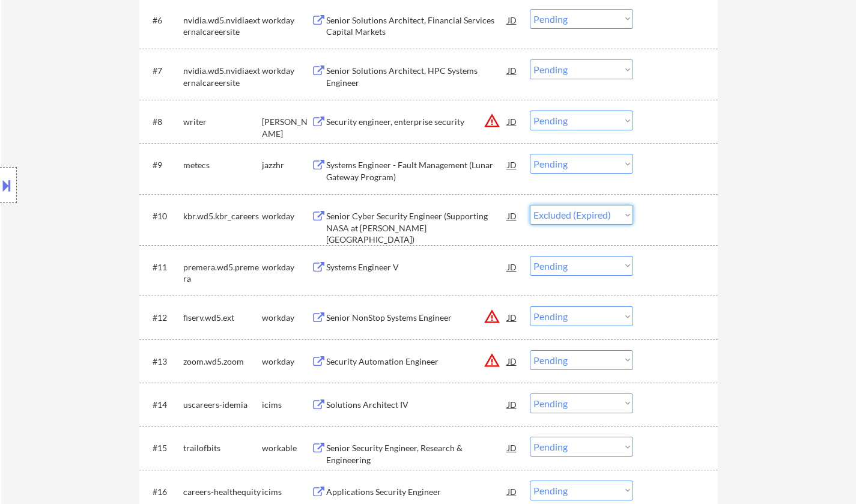  What do you see at coordinates (163, 405) in the screenshot?
I see `div: #14` at bounding box center [163, 405].